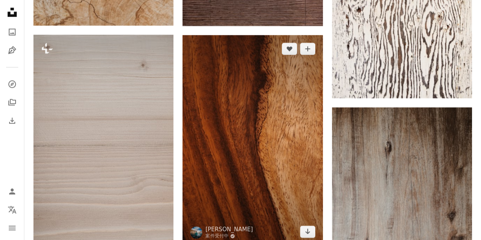 Image resolution: width=481 pixels, height=240 pixels. I want to click on a: 案件受付中, so click(229, 236).